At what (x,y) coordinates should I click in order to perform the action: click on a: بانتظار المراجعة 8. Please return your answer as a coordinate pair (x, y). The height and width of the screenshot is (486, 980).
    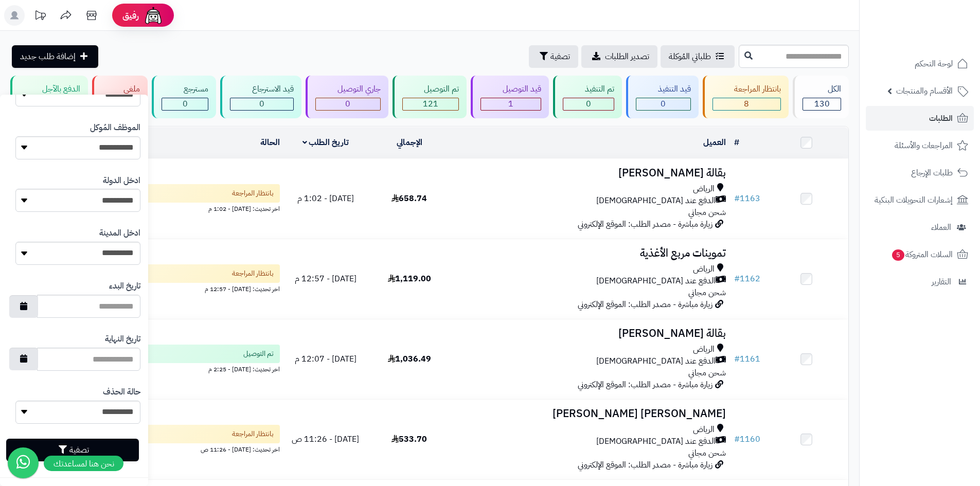
    Looking at the image, I should click on (746, 97).